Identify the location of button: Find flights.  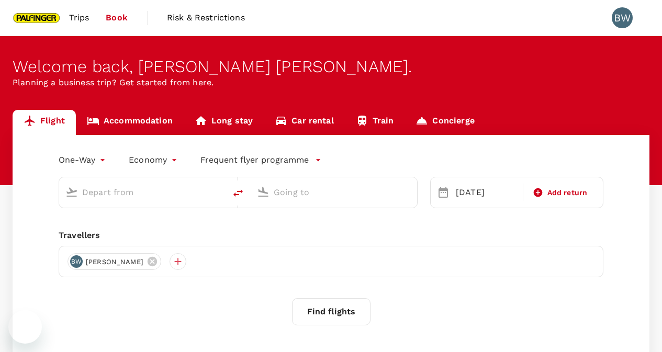
(331, 312).